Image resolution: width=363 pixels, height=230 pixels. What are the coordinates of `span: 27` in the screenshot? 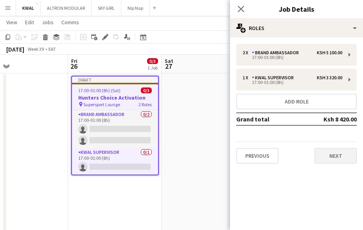 It's located at (168, 66).